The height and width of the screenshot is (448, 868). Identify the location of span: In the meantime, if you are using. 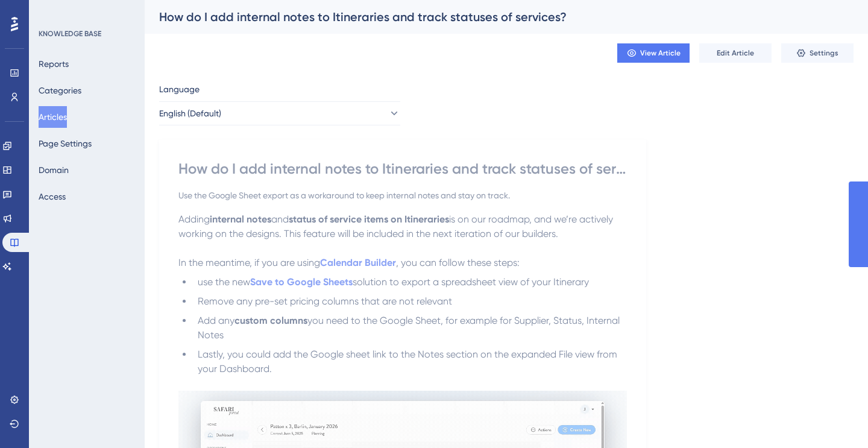
(249, 262).